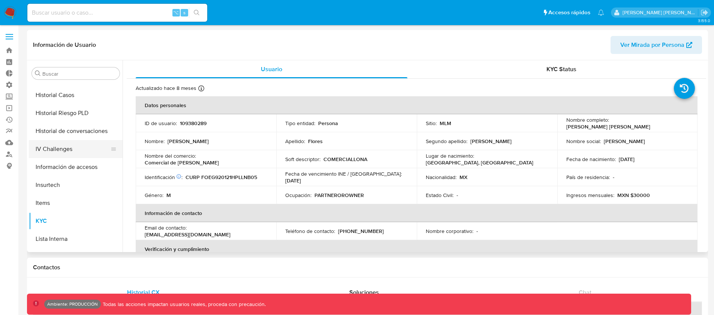 This screenshot has width=714, height=315. What do you see at coordinates (76, 95) in the screenshot?
I see `button: Historial Casos` at bounding box center [76, 95].